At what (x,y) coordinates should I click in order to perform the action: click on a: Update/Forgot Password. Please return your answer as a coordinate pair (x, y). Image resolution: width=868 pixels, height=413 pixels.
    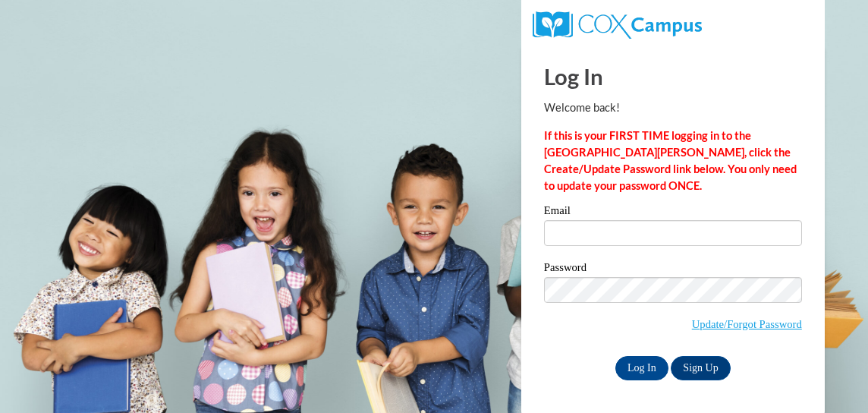
    Looking at the image, I should click on (746, 325).